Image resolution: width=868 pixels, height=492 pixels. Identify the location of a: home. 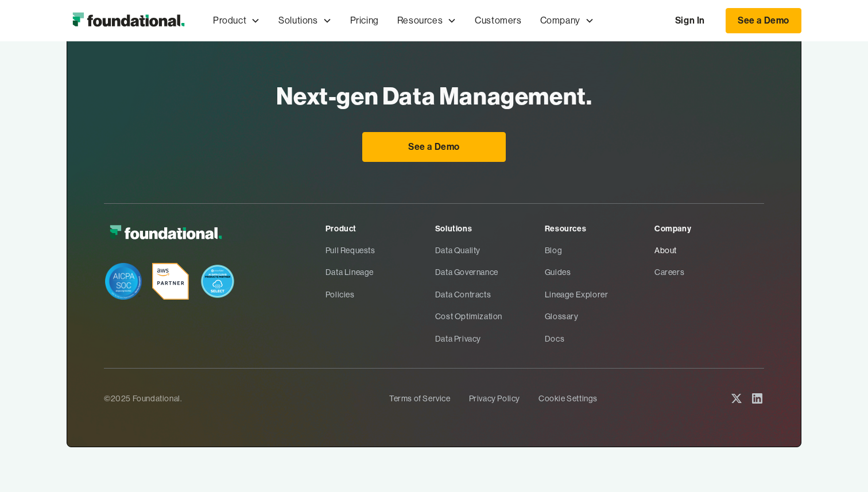
(128, 21).